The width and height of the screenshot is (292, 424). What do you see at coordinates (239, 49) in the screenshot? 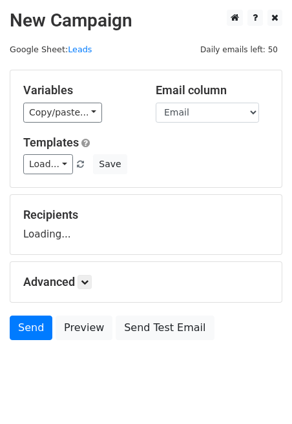
I see `a: Daily emails left: 50` at bounding box center [239, 49].